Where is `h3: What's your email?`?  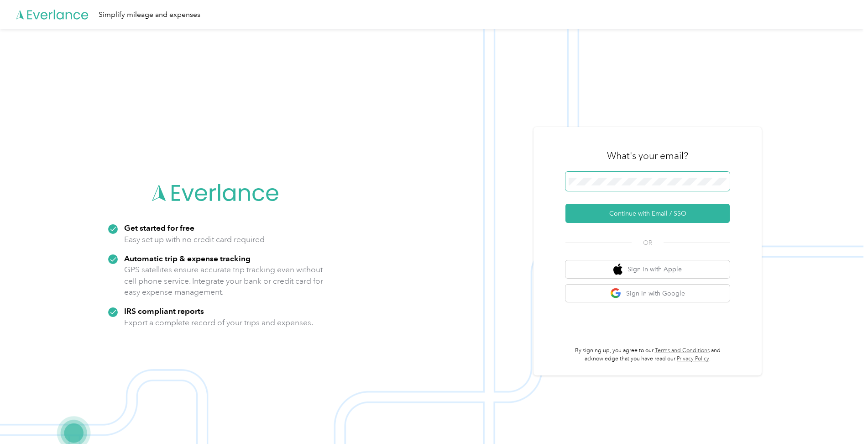 h3: What's your email? is located at coordinates (647, 156).